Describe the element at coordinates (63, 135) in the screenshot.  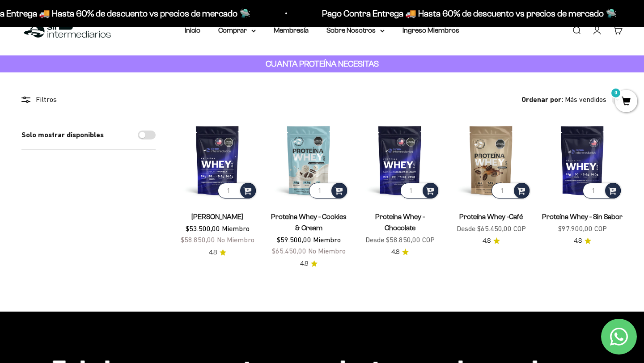
I see `label: Solo mostrar disponibles` at that location.